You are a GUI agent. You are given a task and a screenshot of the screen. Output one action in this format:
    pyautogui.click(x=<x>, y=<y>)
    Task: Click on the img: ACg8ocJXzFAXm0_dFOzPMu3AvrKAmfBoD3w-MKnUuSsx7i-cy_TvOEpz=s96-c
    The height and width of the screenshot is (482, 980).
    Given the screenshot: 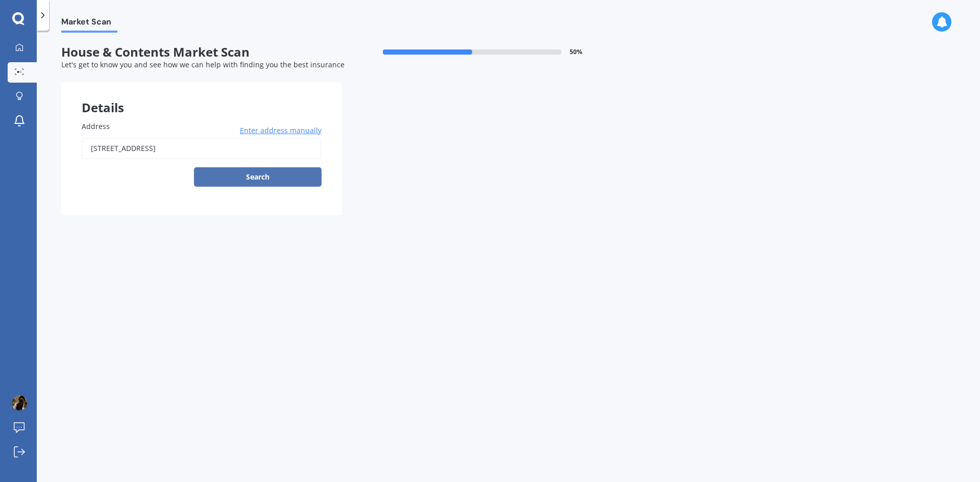 What is the action you would take?
    pyautogui.click(x=19, y=403)
    